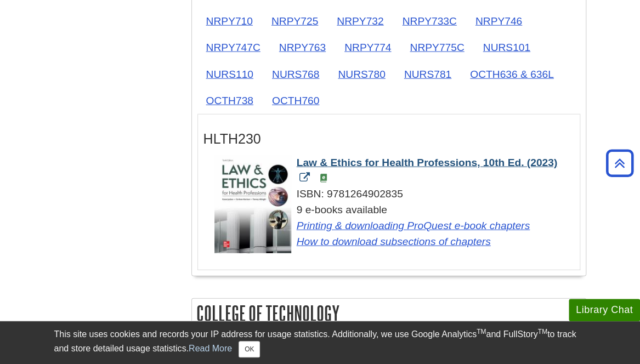 This screenshot has height=364, width=640. Describe the element at coordinates (233, 47) in the screenshot. I see `a: NRPY747C` at that location.